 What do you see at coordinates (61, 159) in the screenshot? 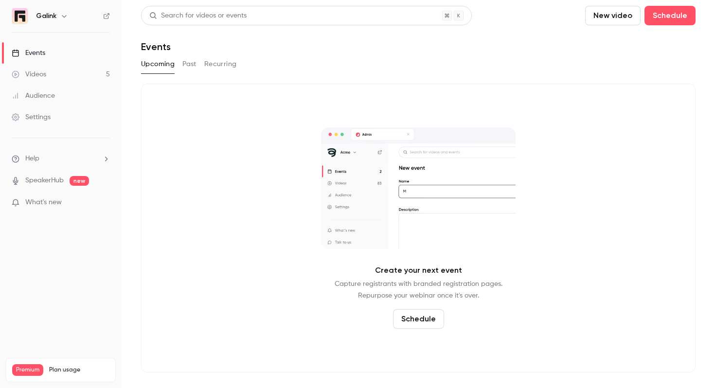
I see `li: help-dropdown-opener` at bounding box center [61, 159].